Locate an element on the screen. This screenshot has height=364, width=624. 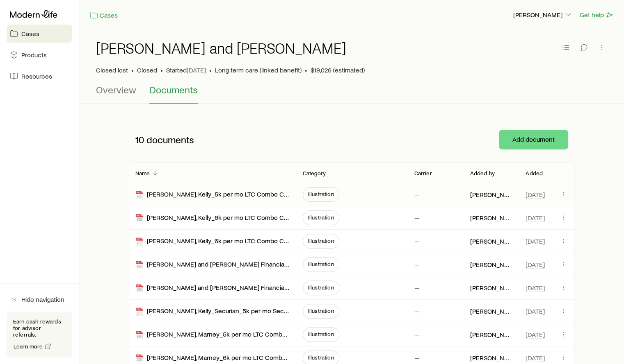
span: documents is located at coordinates (170, 139).